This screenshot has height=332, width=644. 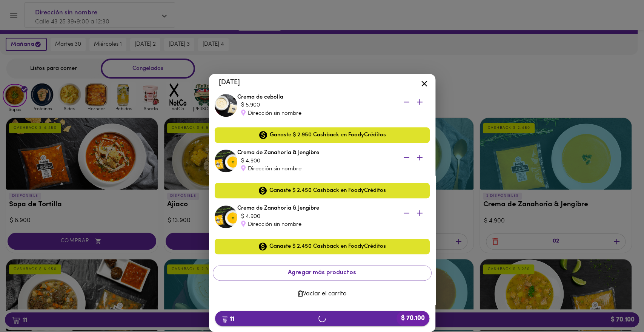 What do you see at coordinates (413, 318) in the screenshot?
I see `b: $ 70.100` at bounding box center [413, 318].